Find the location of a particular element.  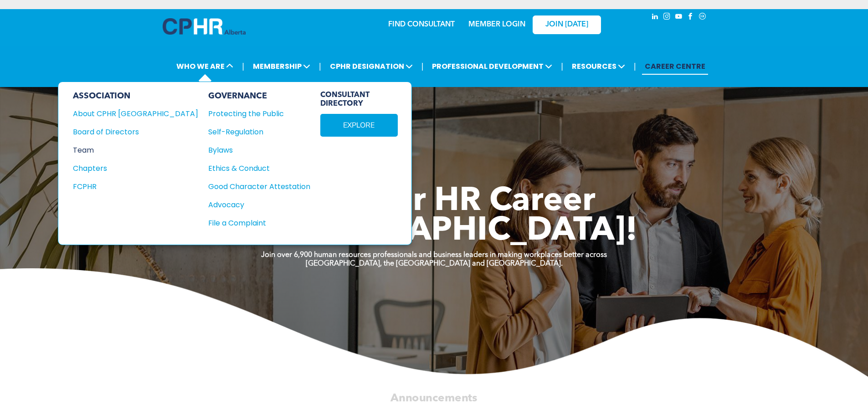

a: Protecting the Public is located at coordinates (259, 113).